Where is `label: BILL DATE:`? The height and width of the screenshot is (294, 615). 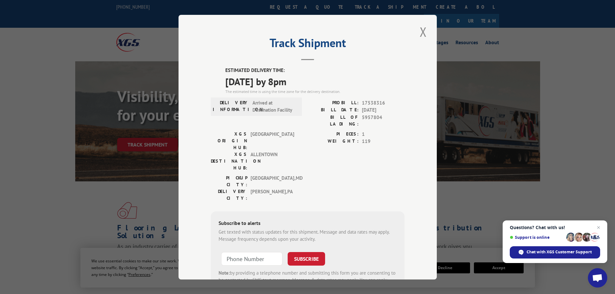 label: BILL DATE: is located at coordinates (333, 110).